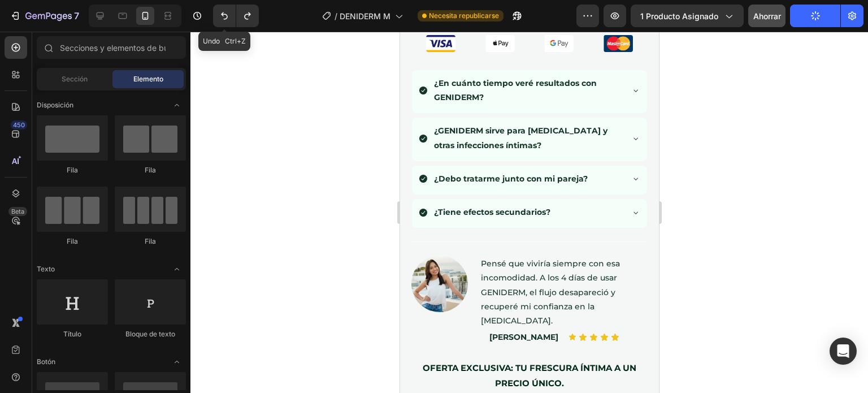 This screenshot has width=868, height=393. I want to click on p: Pensé que viviría siempre con esa incomodidad. A los 4 días de usar GENIDERM, el flujo desapareci..., so click(164, 261).